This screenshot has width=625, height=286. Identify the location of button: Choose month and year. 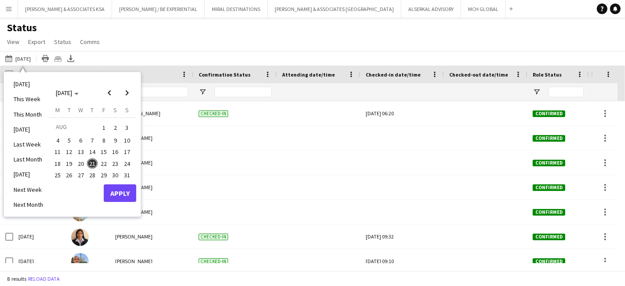
(67, 93).